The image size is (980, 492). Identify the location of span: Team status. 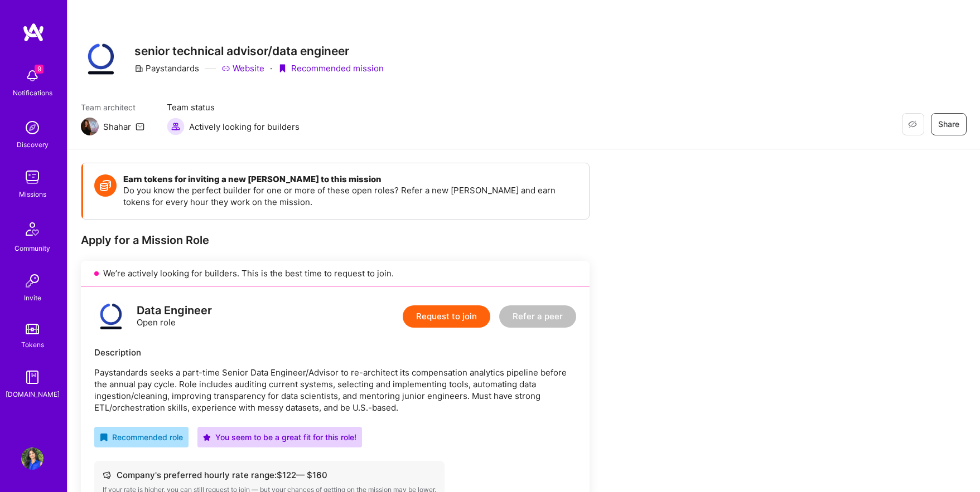
(233, 107).